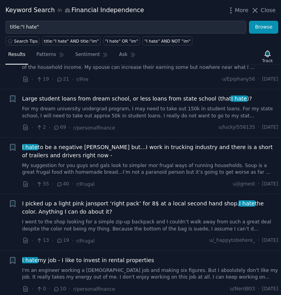 The height and width of the screenshot is (295, 281). I want to click on a: Sentiment, so click(92, 56).